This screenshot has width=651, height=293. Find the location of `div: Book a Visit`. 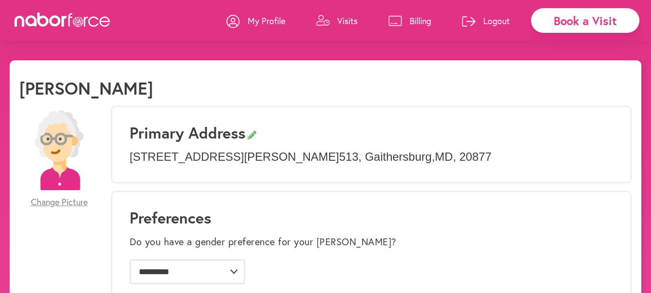

div: Book a Visit is located at coordinates (585, 20).